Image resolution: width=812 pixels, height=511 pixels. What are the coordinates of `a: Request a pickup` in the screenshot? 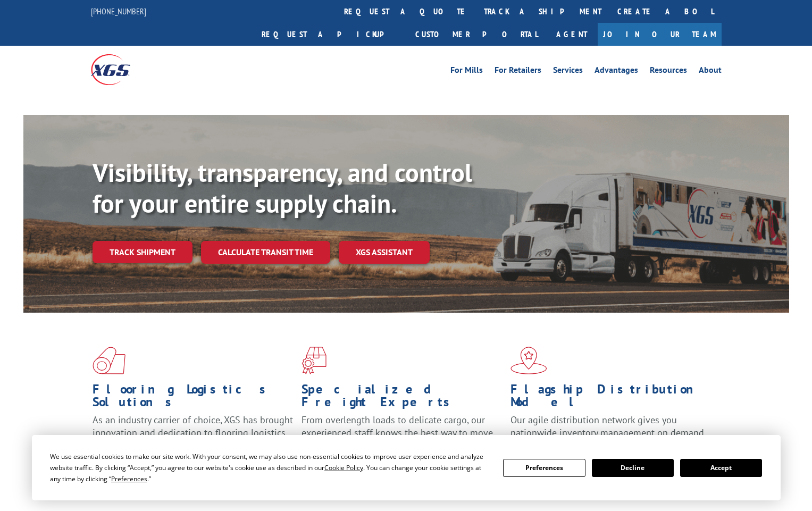 It's located at (330, 34).